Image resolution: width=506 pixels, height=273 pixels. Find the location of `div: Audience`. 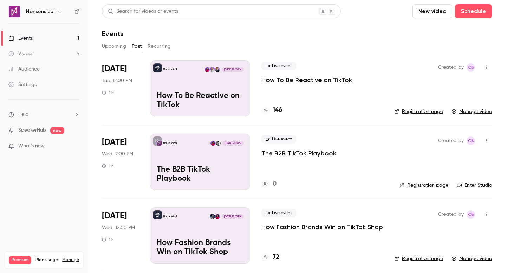

div: Audience is located at coordinates (24, 69).